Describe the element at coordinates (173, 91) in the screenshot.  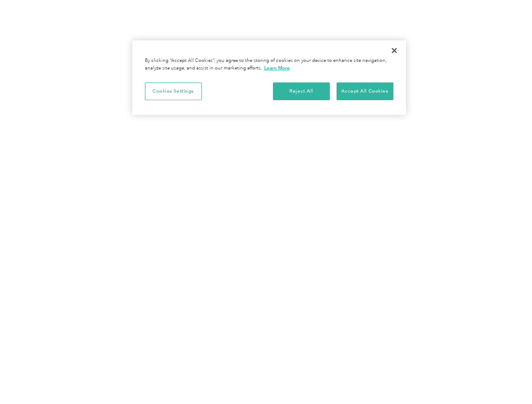
I see `button: Cookies Settings` at that location.